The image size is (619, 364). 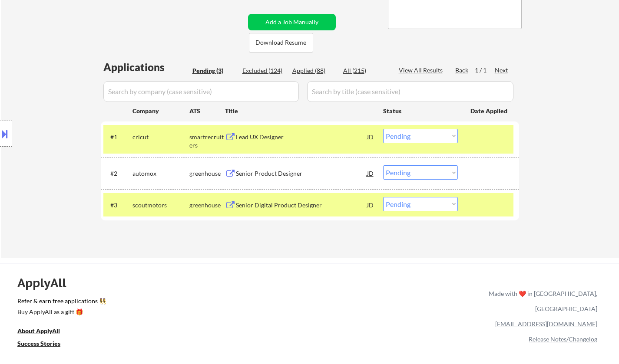 What do you see at coordinates (61, 313) in the screenshot?
I see `a: Buy ApplyAll as a gift 🎁` at bounding box center [61, 313].